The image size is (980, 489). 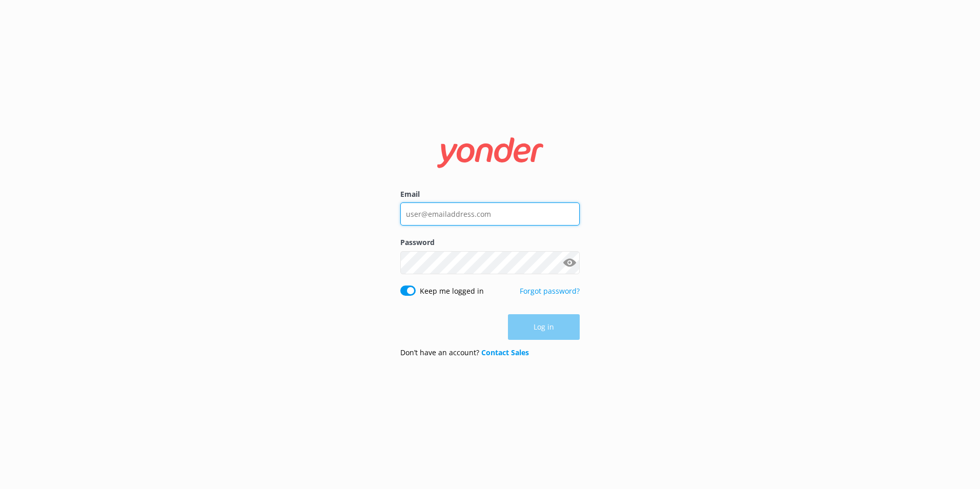 I want to click on p: Don’t have an account?, so click(x=464, y=353).